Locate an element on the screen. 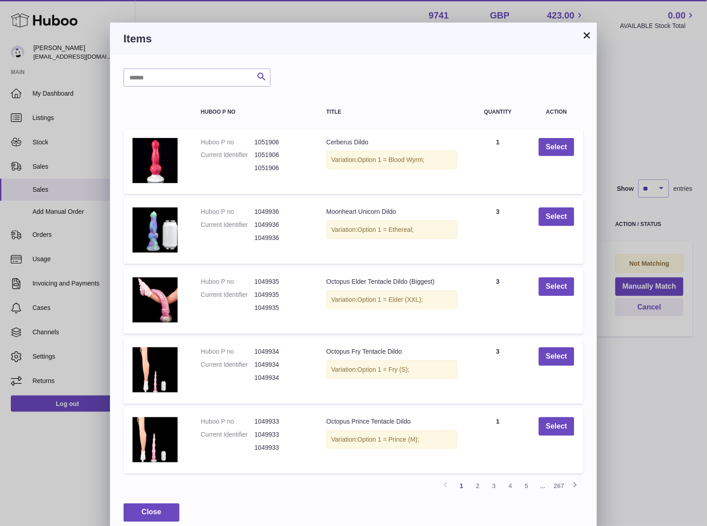 This screenshot has height=526, width=707. a: 2 is located at coordinates (478, 486).